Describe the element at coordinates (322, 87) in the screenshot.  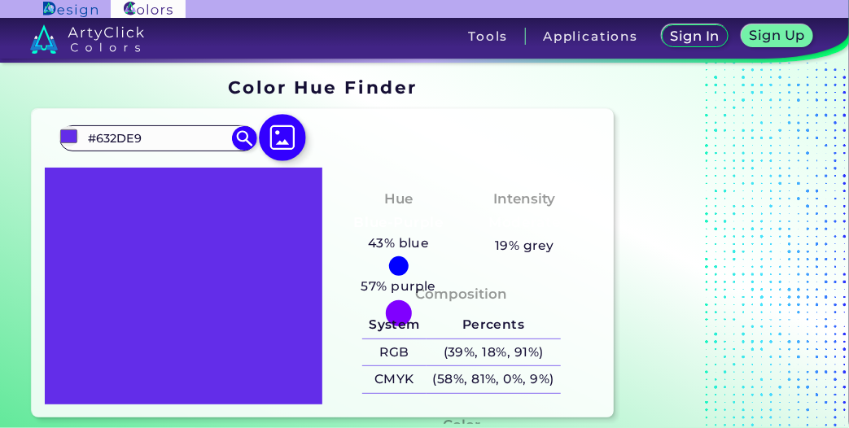
I see `h1: Color Hue Finder` at that location.